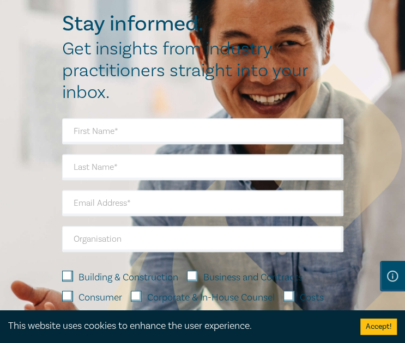  Describe the element at coordinates (378, 327) in the screenshot. I see `button: Accept cookies` at that location.